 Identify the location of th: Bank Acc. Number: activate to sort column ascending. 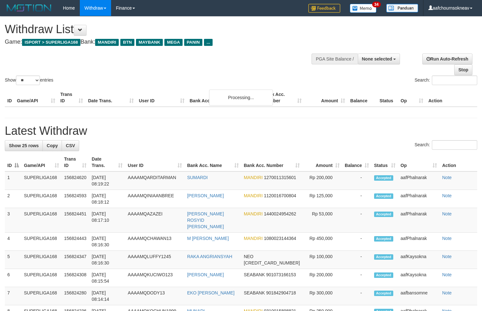
(272, 162).